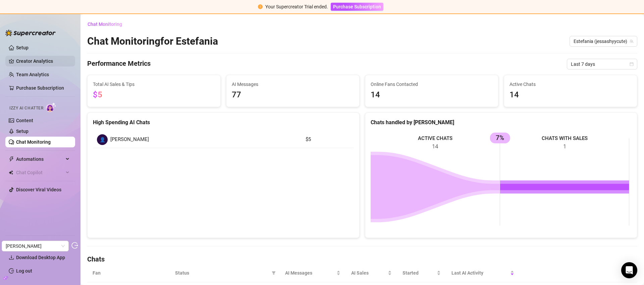 Image resolution: width=644 pixels, height=285 pixels. I want to click on a: Discover Viral Videos, so click(39, 190).